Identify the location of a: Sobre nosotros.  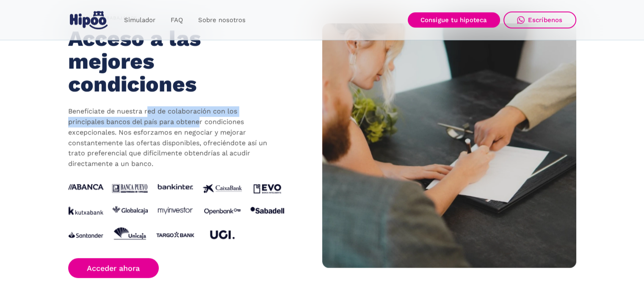
(222, 20).